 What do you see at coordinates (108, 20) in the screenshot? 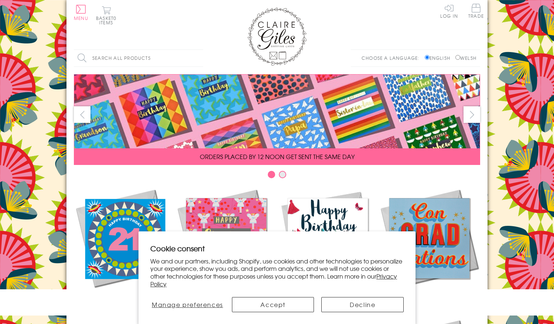
I see `span: 0 items` at bounding box center [108, 20].